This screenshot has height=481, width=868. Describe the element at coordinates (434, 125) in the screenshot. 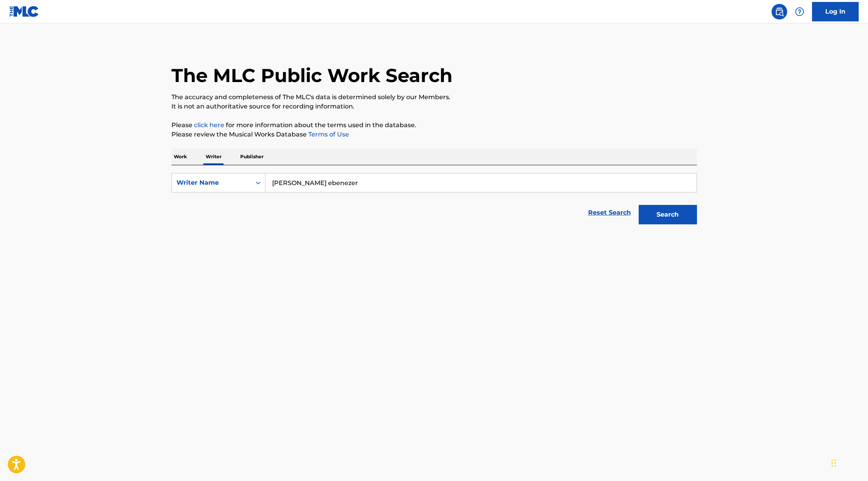

I see `p: Please for more information about the terms used in the database.` at that location.